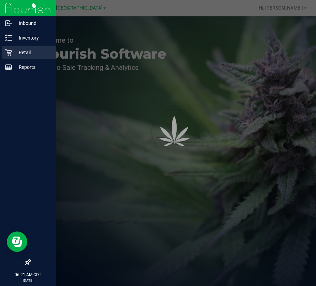 The width and height of the screenshot is (316, 286). What do you see at coordinates (32, 53) in the screenshot?
I see `p: Retail` at bounding box center [32, 53].